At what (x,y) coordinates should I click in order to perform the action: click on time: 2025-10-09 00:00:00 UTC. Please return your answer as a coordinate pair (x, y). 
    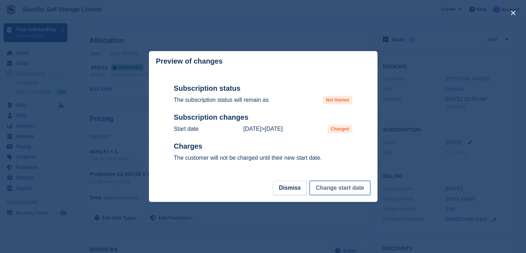
    Looking at the image, I should click on (252, 128).